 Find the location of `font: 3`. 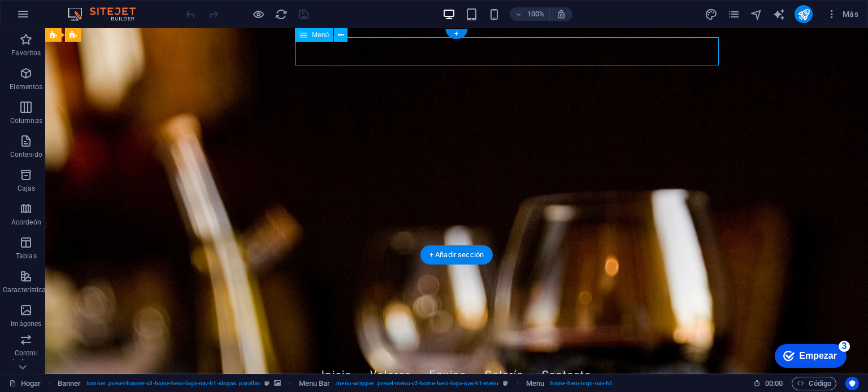

font: 3 is located at coordinates (75, 7).